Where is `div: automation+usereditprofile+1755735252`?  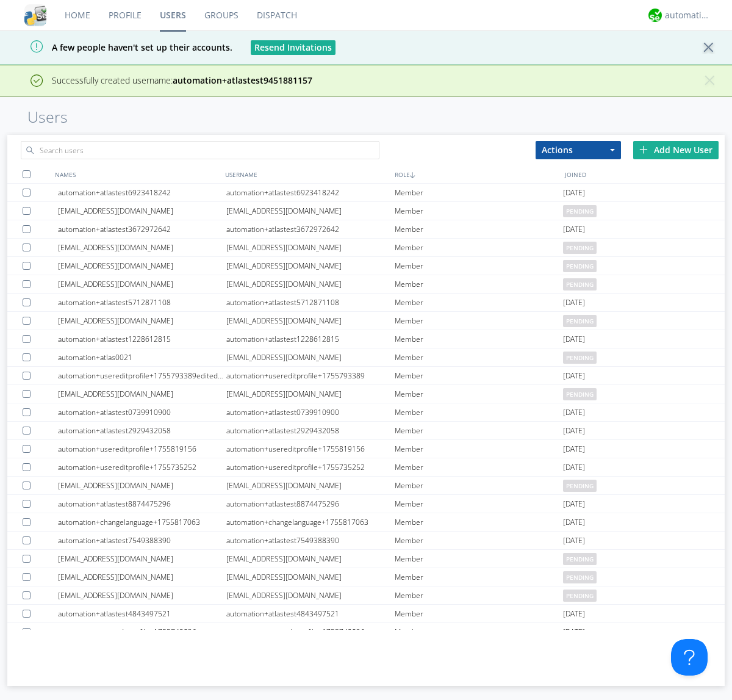 div: automation+usereditprofile+1755735252 is located at coordinates (310, 467).